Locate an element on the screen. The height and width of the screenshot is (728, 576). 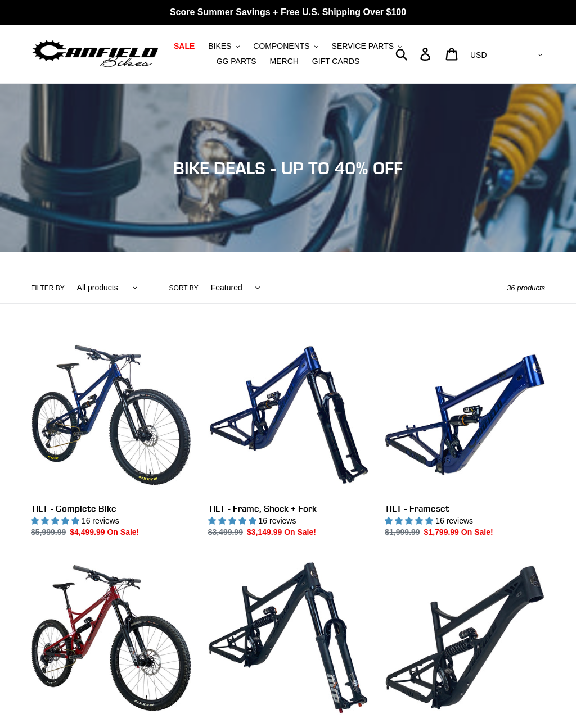
a: MERCH is located at coordinates (284, 61).